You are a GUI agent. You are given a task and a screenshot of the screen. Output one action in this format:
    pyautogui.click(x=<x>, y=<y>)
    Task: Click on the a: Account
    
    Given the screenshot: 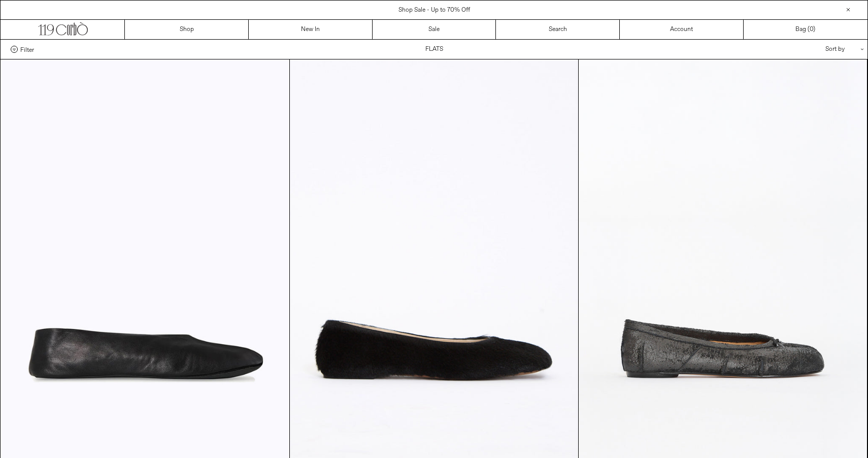 What is the action you would take?
    pyautogui.click(x=682, y=29)
    